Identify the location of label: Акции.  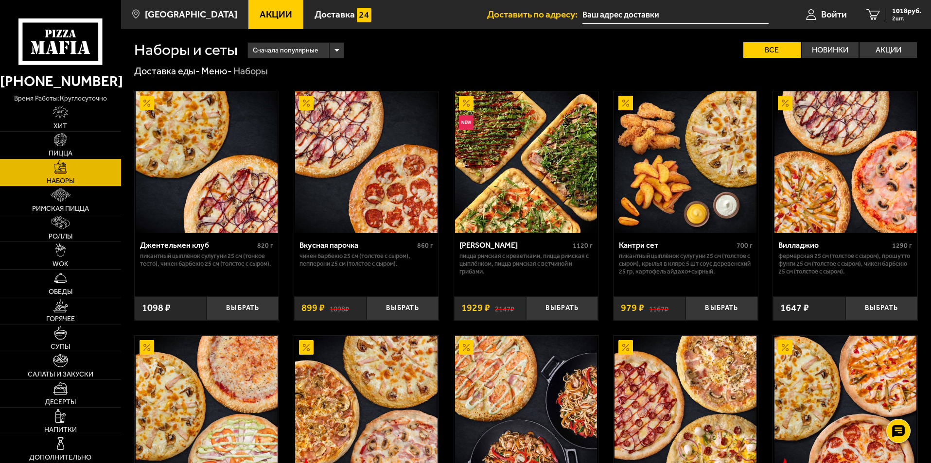
(889, 50).